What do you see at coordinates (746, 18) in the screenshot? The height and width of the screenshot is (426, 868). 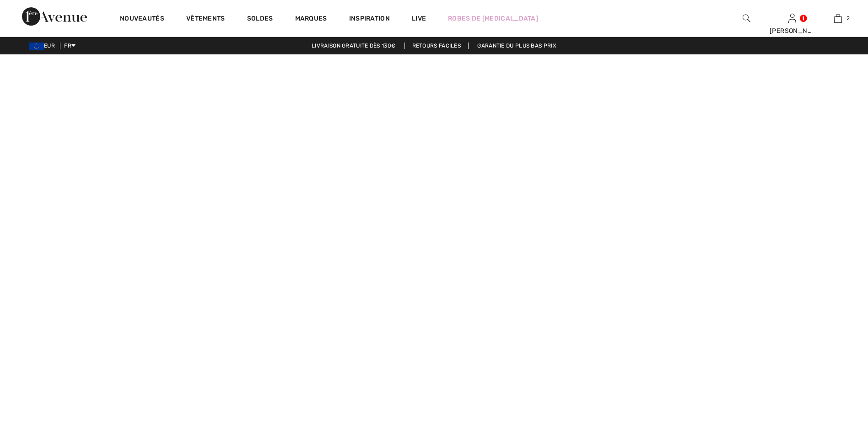 I see `img: recherche` at bounding box center [746, 18].